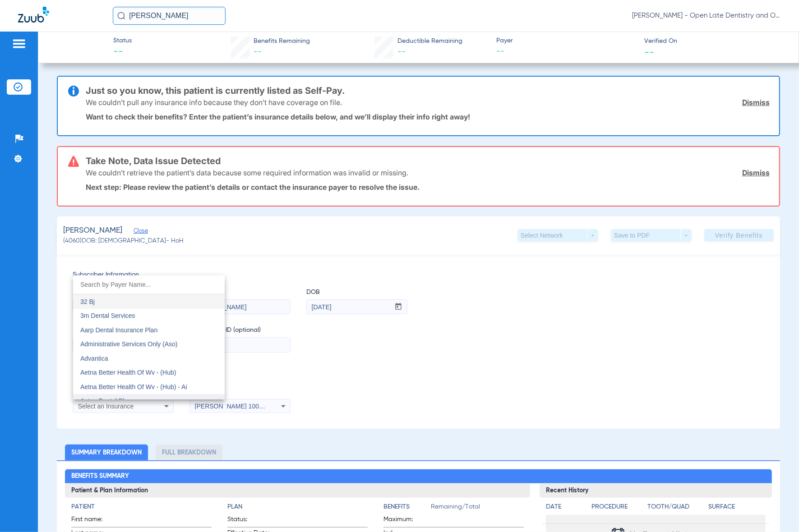 The width and height of the screenshot is (799, 532). What do you see at coordinates (776, 511) in the screenshot?
I see `div: Chat Widget` at bounding box center [776, 511].